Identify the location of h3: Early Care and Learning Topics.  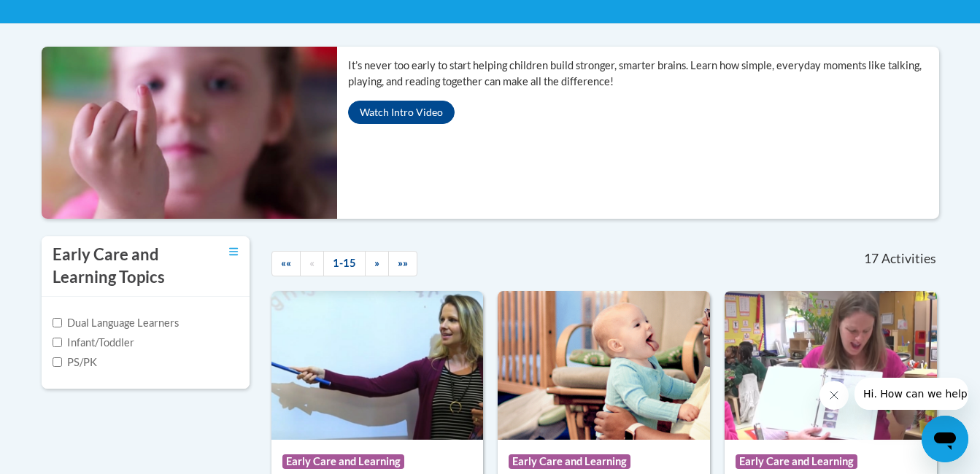
(122, 267).